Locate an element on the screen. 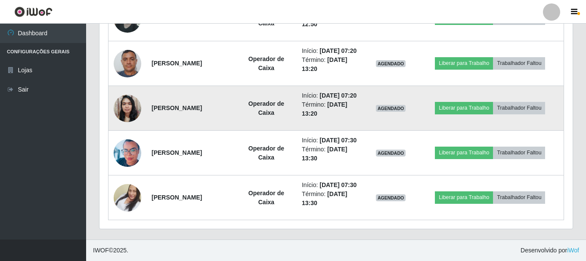 This screenshot has width=586, height=261. span: Desenvolvido por is located at coordinates (550, 251).